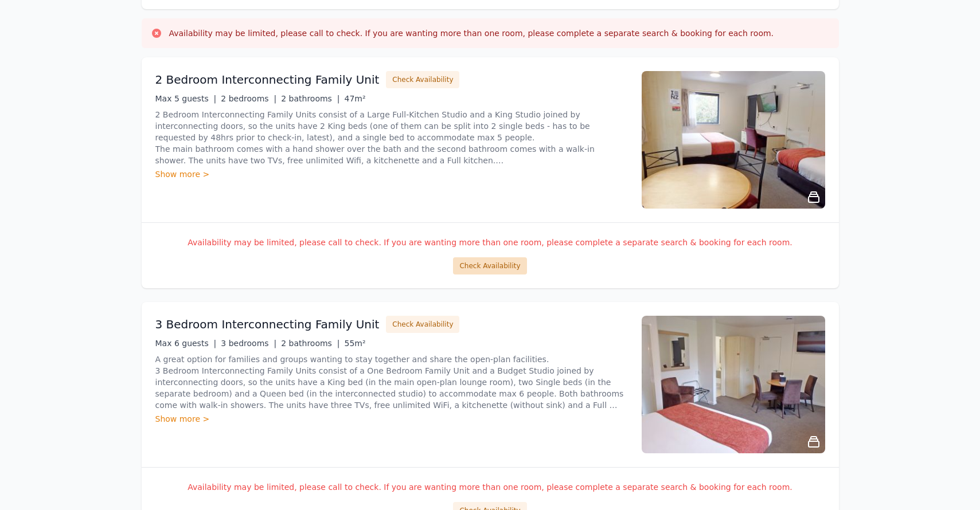  What do you see at coordinates (186, 343) in the screenshot?
I see `span: Max 6 guests |` at bounding box center [186, 343].